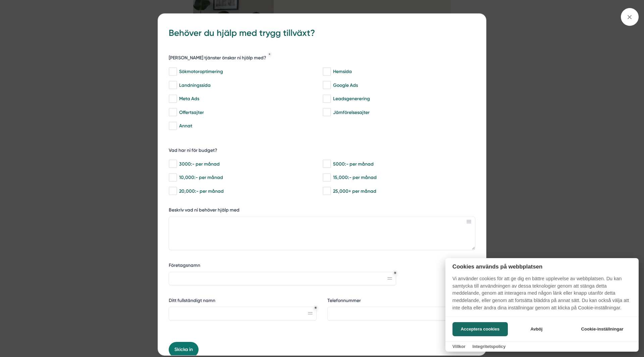 The image size is (644, 357). What do you see at coordinates (480, 330) in the screenshot?
I see `button: Acceptera cookies` at bounding box center [480, 330].